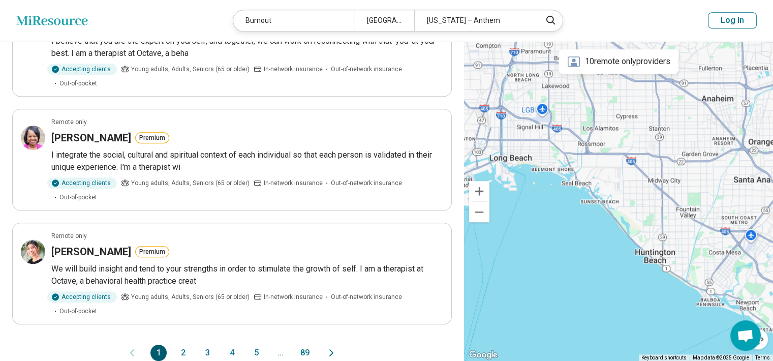  Describe the element at coordinates (732, 20) in the screenshot. I see `button: Log In` at that location.